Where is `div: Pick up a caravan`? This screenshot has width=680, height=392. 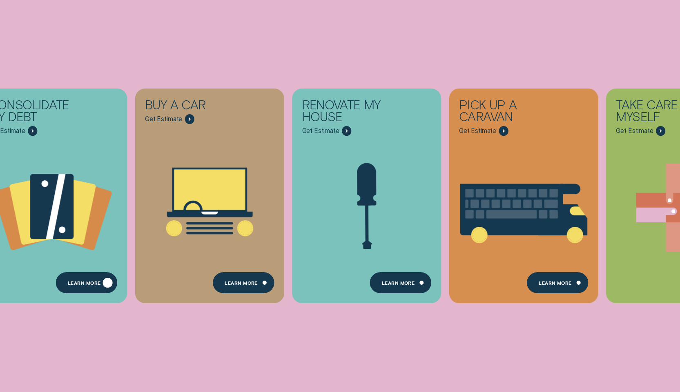 div: Pick up a caravan is located at coordinates (506, 113).